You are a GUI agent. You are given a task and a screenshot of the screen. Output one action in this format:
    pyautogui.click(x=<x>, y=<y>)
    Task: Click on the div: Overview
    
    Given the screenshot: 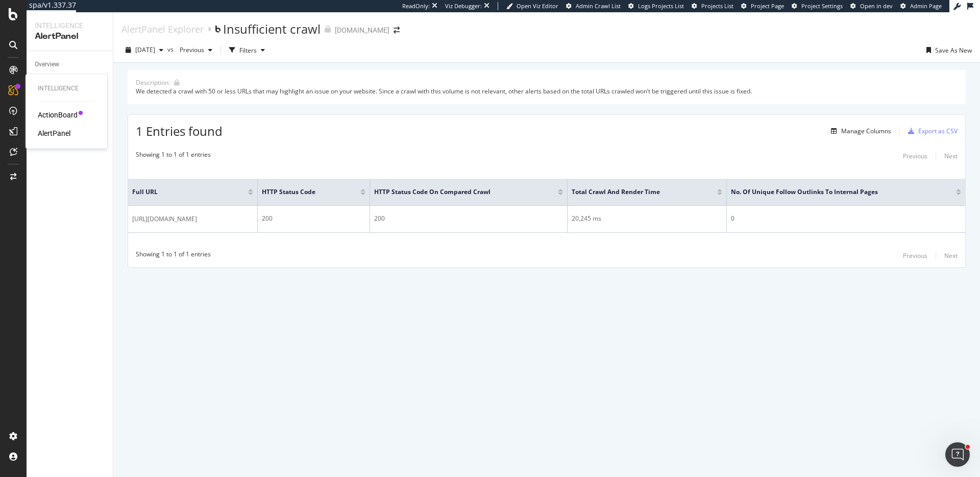 What is the action you would take?
    pyautogui.click(x=47, y=64)
    